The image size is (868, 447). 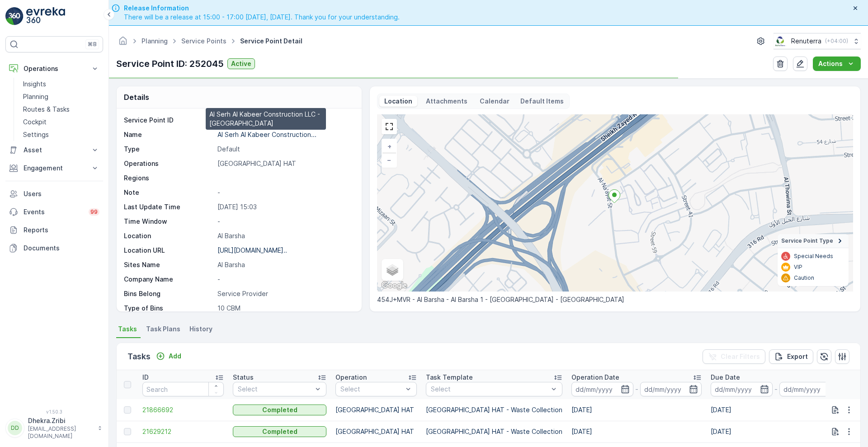 What do you see at coordinates (35, 97) in the screenshot?
I see `p: Planning` at bounding box center [35, 97].